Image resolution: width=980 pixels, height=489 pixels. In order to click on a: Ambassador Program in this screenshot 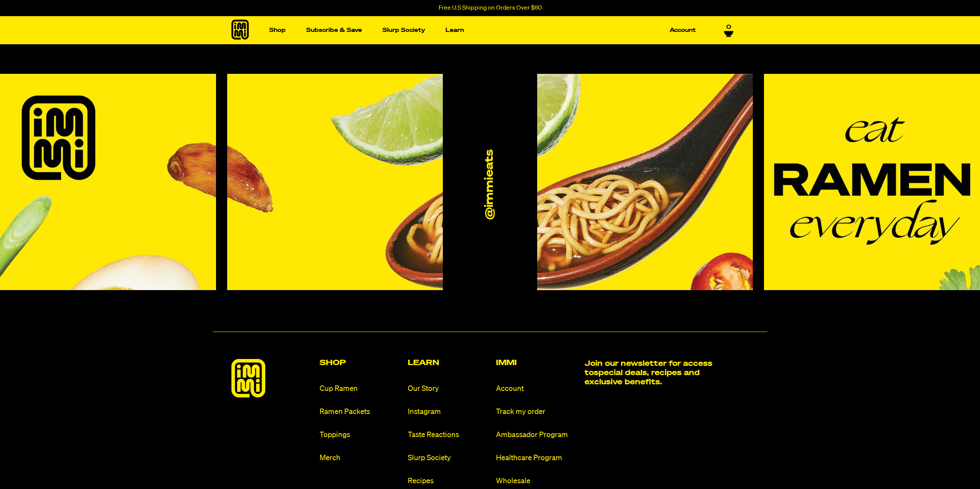, I will do `click(537, 435)`.